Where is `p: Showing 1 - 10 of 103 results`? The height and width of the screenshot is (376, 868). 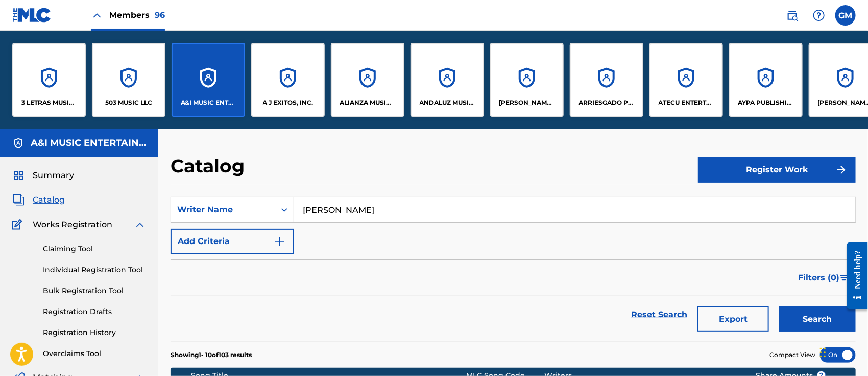
p: Showing 1 - 10 of 103 results is located at coordinates (211, 355).